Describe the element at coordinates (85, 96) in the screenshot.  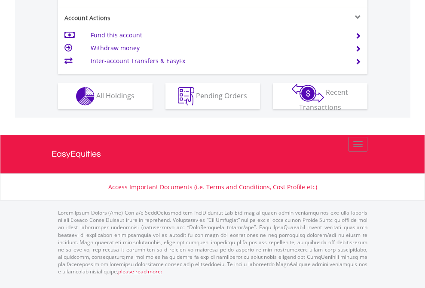
I see `img: holdings-wht.png` at that location.